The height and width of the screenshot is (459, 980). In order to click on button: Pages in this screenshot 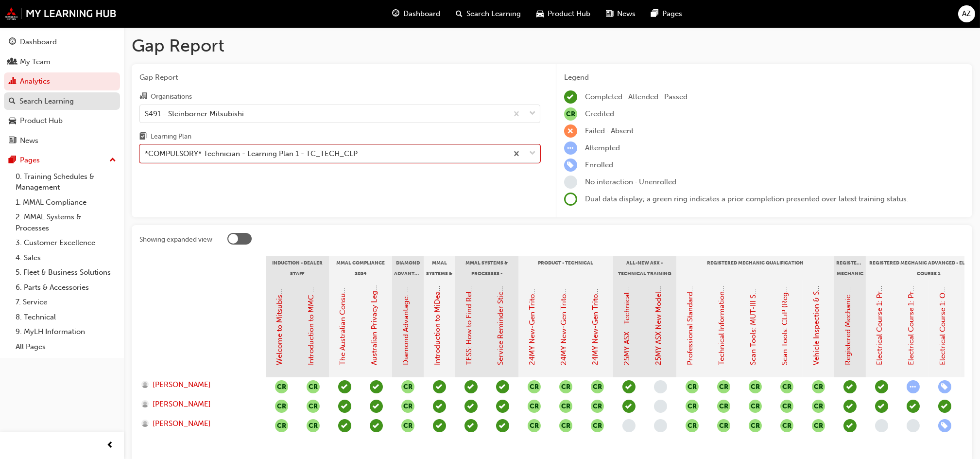, I will do `click(62, 160)`.